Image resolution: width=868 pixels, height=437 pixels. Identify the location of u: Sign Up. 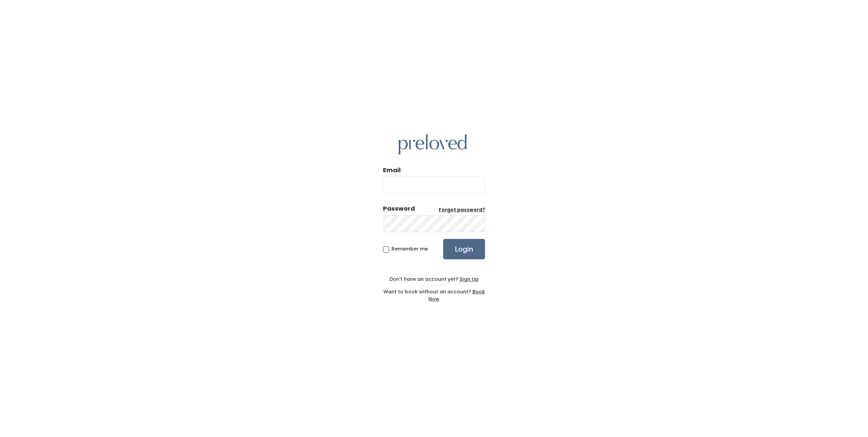
(469, 279).